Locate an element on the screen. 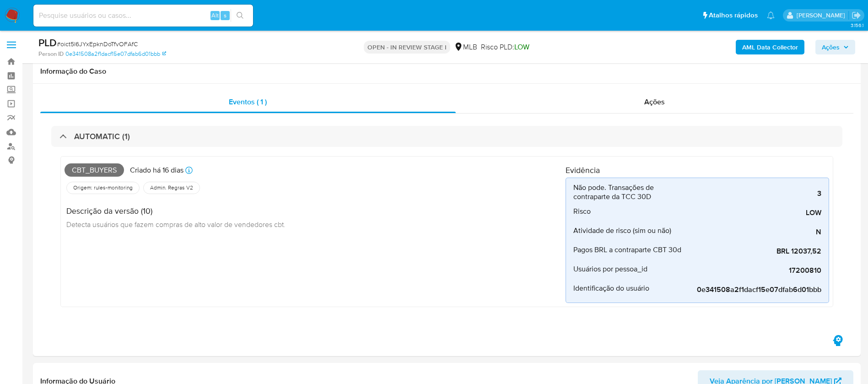 This screenshot has height=384, width=868. span: Alt is located at coordinates (215, 15).